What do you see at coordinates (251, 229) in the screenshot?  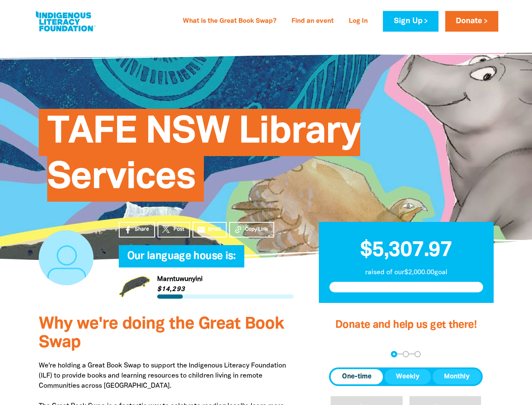 I see `button: Copy Link` at bounding box center [251, 229].